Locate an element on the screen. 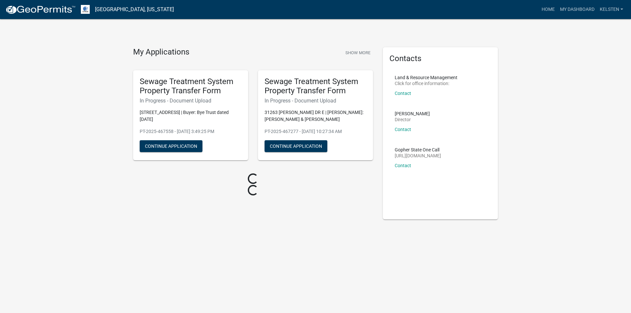 The image size is (631, 313). a: My Dashboard is located at coordinates (577, 10).